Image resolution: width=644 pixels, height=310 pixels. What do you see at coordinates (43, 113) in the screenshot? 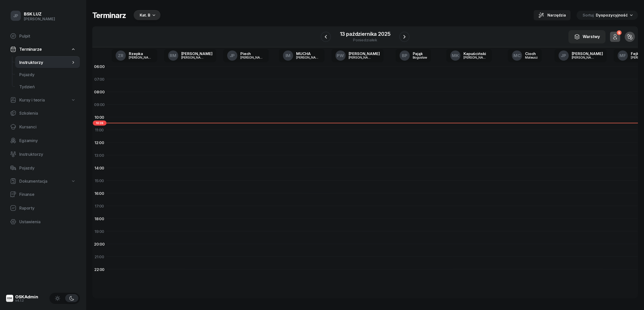
I see `a: Szkolenia` at bounding box center [43, 113].